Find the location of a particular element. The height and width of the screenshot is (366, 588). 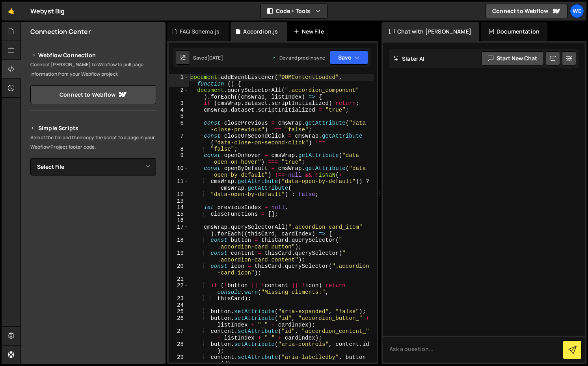

div: 27 is located at coordinates (178, 335).